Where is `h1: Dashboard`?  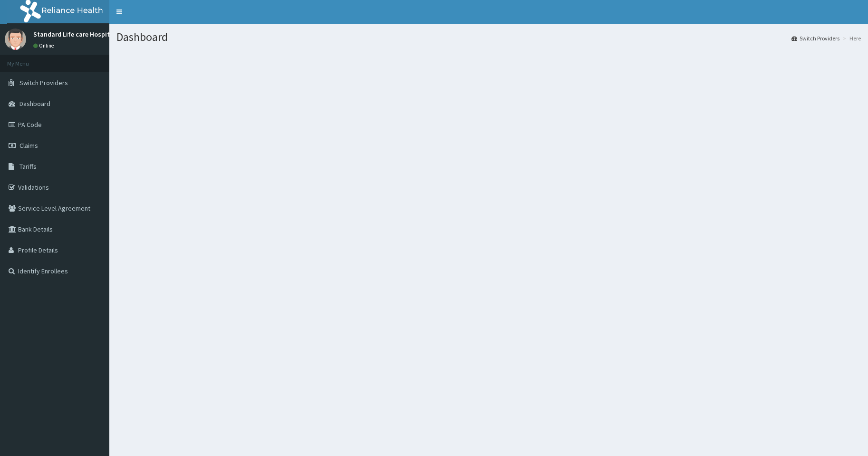 h1: Dashboard is located at coordinates (489, 37).